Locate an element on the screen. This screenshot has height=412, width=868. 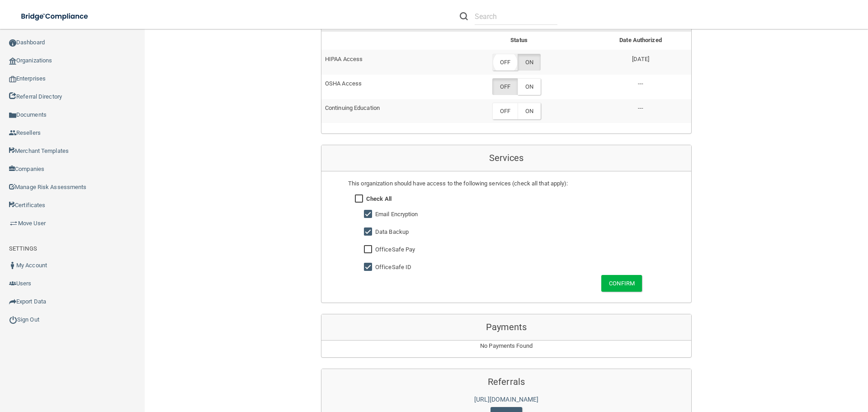
img: enterprise.0d942306.png is located at coordinates (13, 79).